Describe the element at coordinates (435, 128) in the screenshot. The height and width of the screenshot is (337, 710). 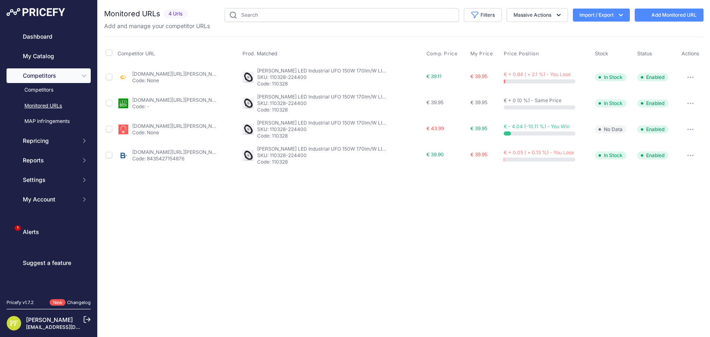
I see `span: € 43.99` at that location.